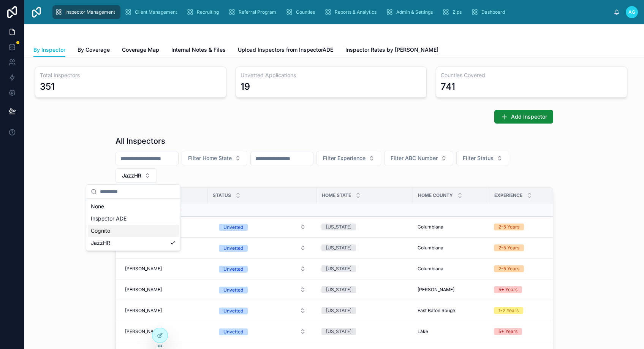 This screenshot has width=644, height=349. Describe the element at coordinates (451, 332) in the screenshot. I see `a: Lake` at that location.